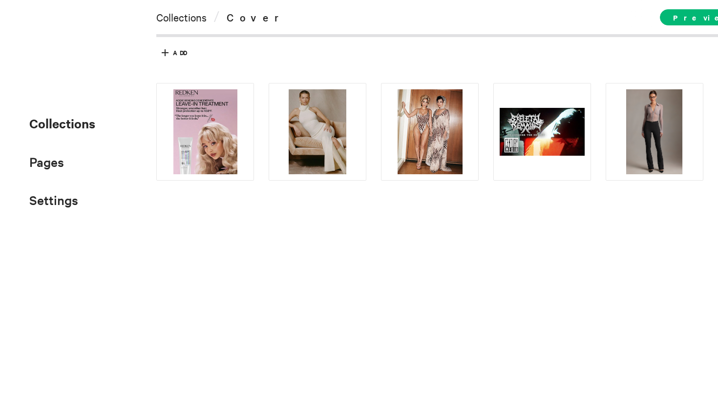  Describe the element at coordinates (430, 132) in the screenshot. I see `img: IMG_8150.jpeg` at that location.